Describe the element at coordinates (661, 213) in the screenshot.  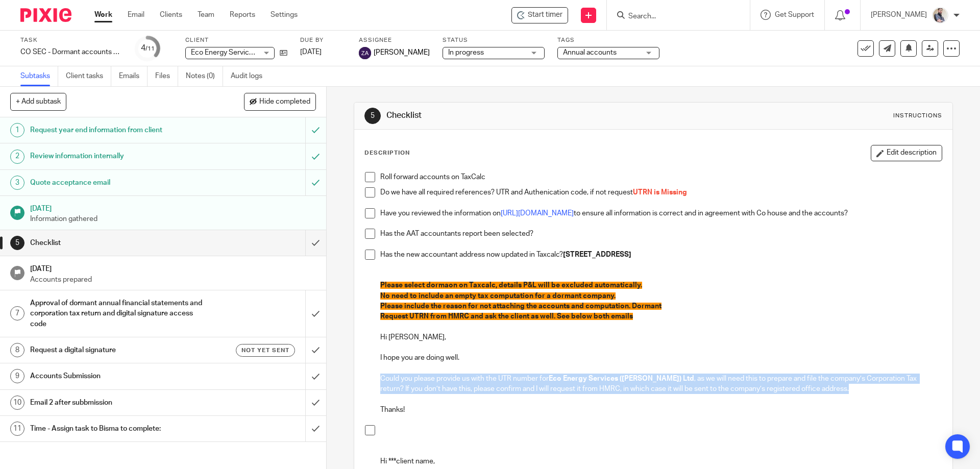
I see `p: Have you reviewed the information on to ensure all information is correct and in agreement with C...` at that location.